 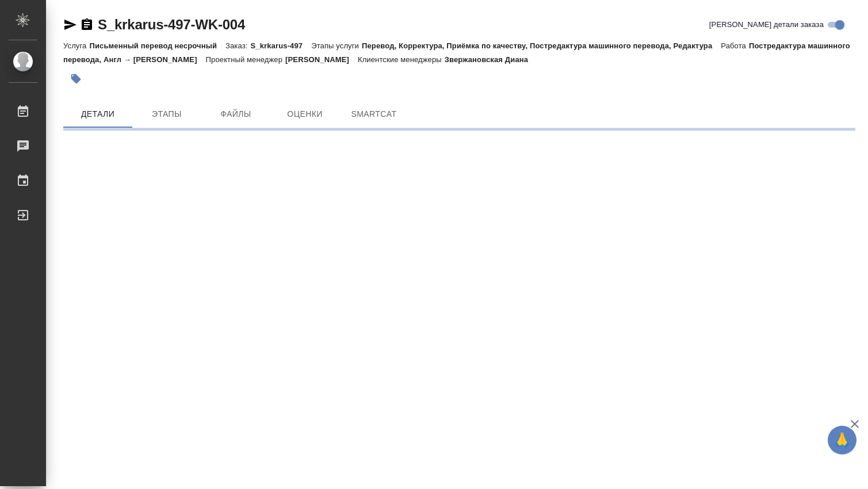 I want to click on p: Звержановская Диана, so click(x=491, y=60).